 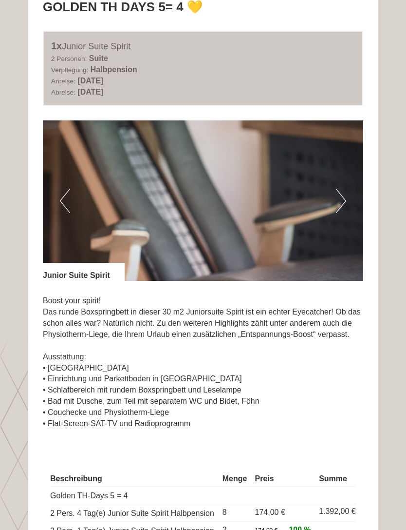 I want to click on th: Summe, so click(x=336, y=478).